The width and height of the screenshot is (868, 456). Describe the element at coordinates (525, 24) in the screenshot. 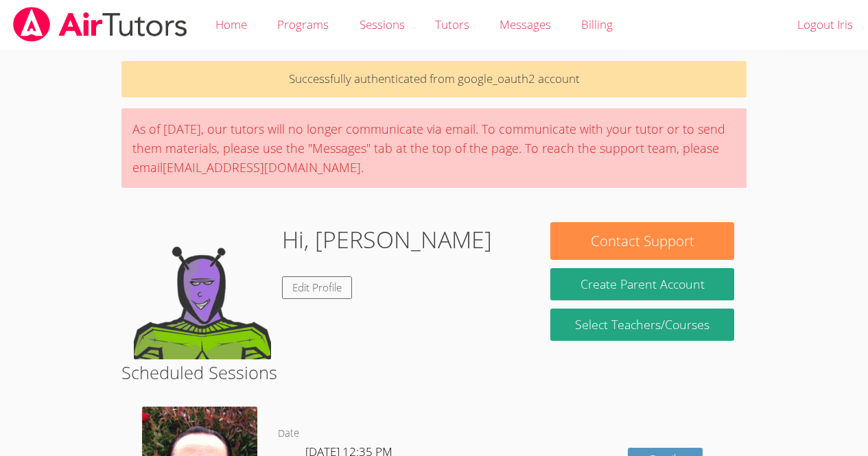

I see `span: Messages` at that location.